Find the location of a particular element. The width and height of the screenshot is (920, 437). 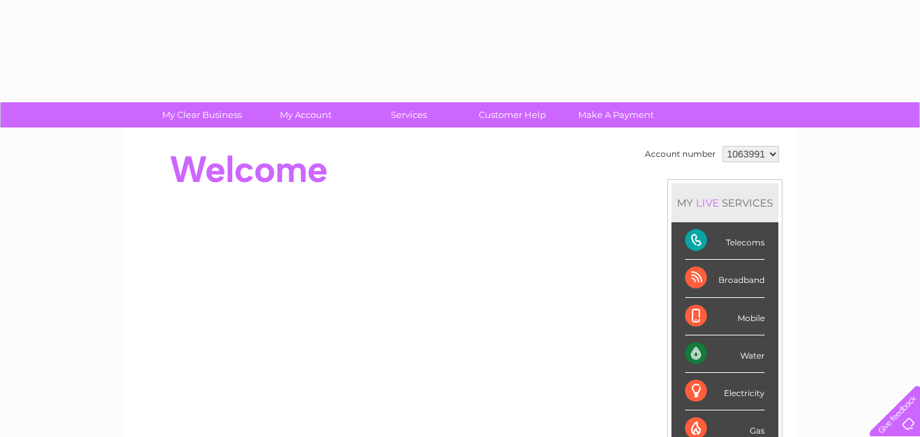

div: Telecoms is located at coordinates (725, 240).